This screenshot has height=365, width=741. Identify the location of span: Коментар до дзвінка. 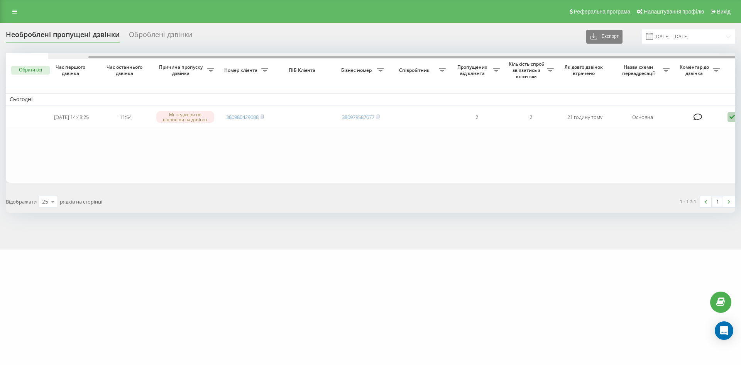
(695, 70).